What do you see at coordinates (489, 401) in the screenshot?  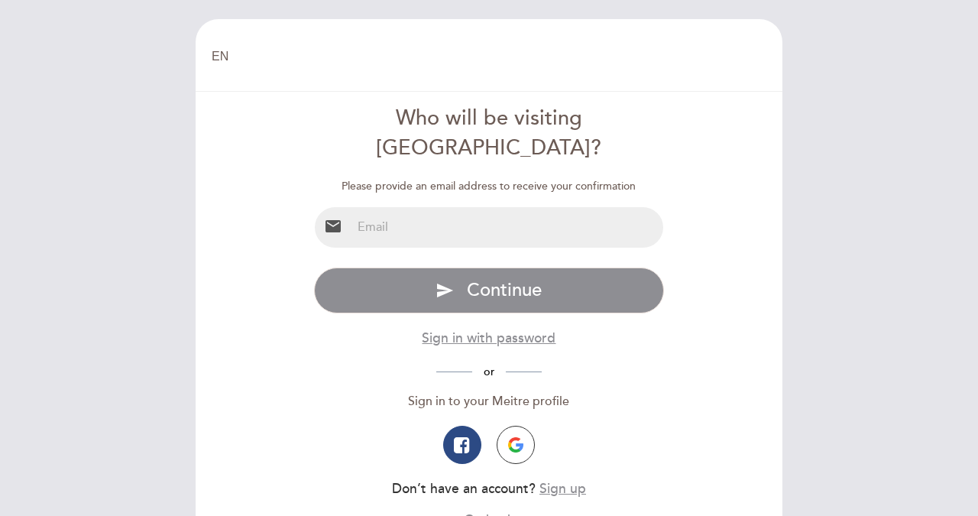 I see `div: Sign in to your Meitre profile` at bounding box center [489, 401].